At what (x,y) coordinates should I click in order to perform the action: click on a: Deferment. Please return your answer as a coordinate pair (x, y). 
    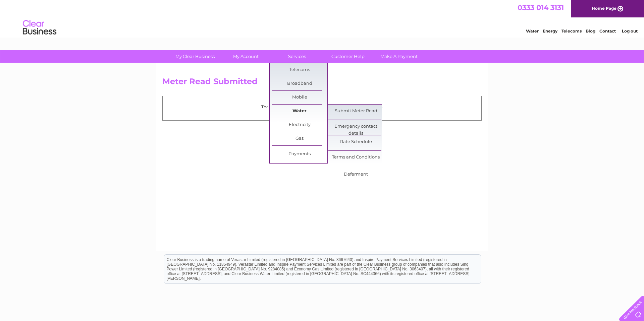
    Looking at the image, I should click on (356, 175).